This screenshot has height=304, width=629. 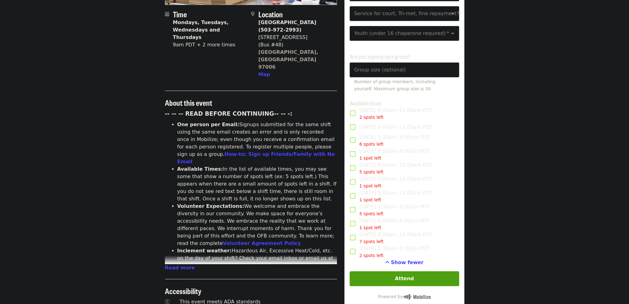 I want to click on div: 9am PDT + 2 more times, so click(x=209, y=45).